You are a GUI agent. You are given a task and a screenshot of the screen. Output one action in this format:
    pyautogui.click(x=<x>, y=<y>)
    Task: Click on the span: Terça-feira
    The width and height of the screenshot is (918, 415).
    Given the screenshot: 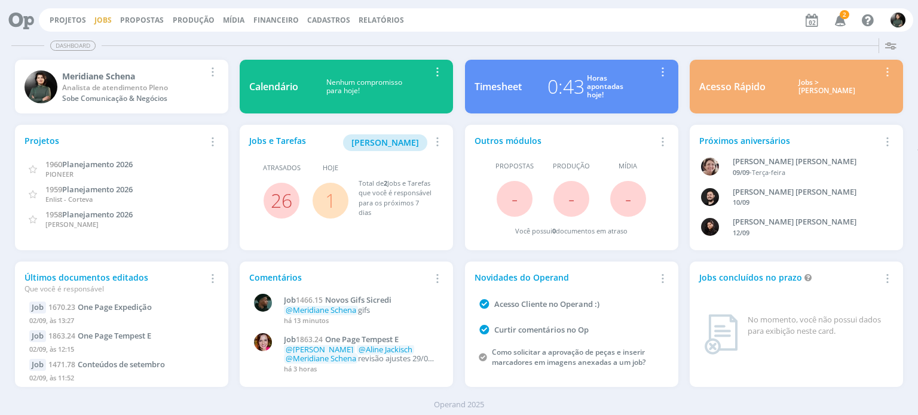 What is the action you would take?
    pyautogui.click(x=769, y=172)
    